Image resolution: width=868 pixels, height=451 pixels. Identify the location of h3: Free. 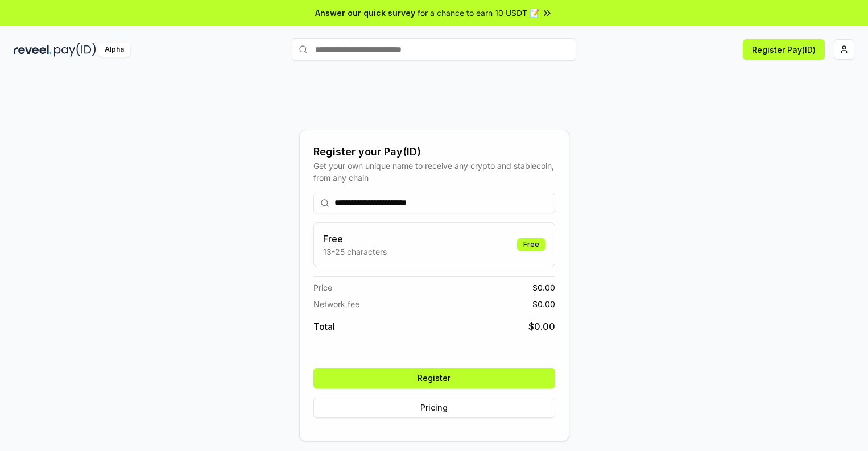
(355, 239).